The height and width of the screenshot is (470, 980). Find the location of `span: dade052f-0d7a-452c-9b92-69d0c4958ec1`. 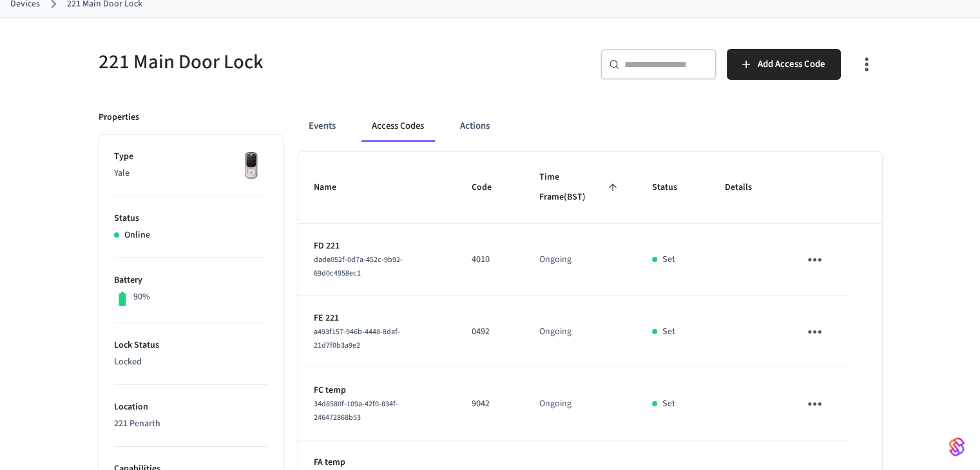

span: dade052f-0d7a-452c-9b92-69d0c4958ec1 is located at coordinates (358, 266).